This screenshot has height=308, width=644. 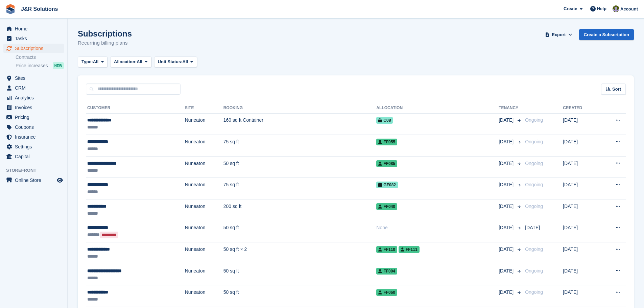 I want to click on span: Pricing, so click(x=35, y=117).